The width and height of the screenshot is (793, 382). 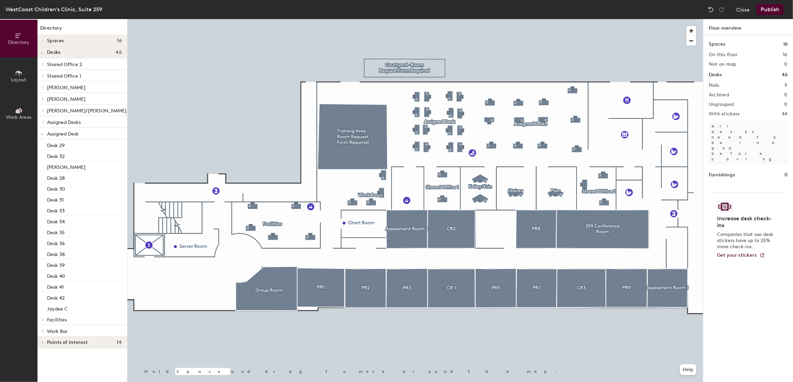 What do you see at coordinates (737, 255) in the screenshot?
I see `span: Get your stickers` at bounding box center [737, 255].